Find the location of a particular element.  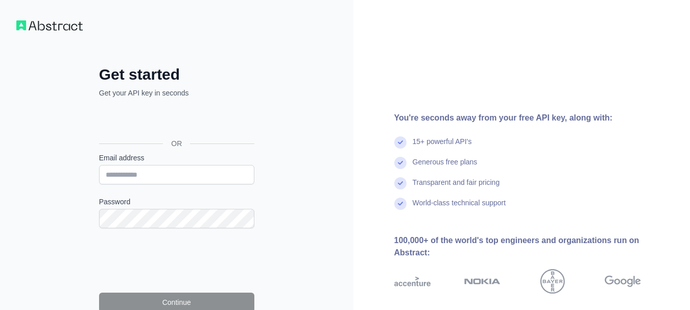

div: Generous free plans is located at coordinates (445, 167).